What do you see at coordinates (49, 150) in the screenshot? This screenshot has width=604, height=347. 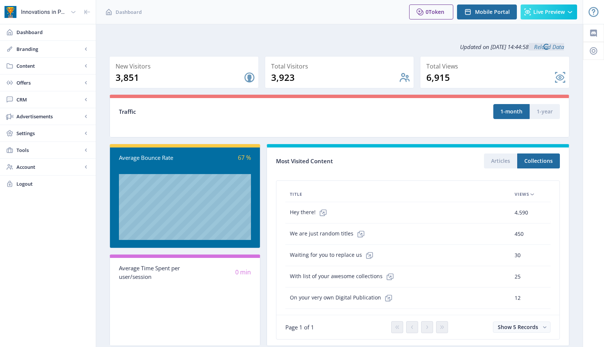 I see `span: Tools` at bounding box center [49, 150].